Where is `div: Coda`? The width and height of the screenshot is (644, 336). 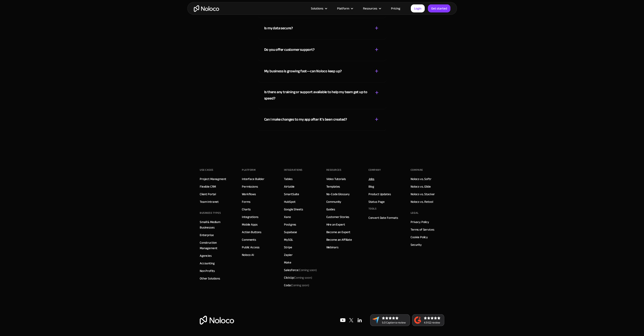
div: Coda is located at coordinates (297, 286).